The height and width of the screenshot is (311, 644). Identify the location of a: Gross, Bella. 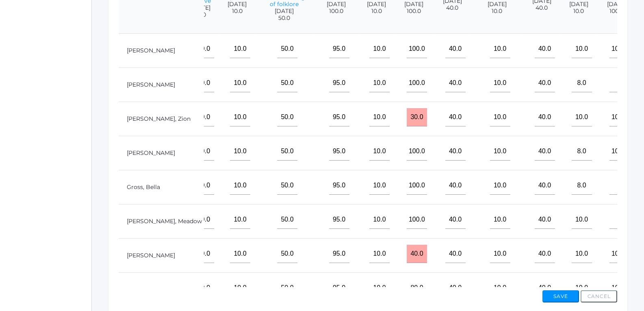
(143, 187).